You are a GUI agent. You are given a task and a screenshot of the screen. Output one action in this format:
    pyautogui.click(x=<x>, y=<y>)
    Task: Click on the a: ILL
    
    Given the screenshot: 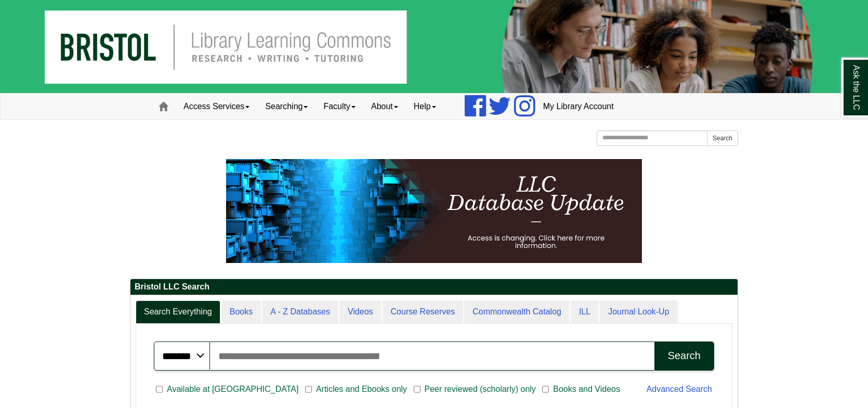 What is the action you would take?
    pyautogui.click(x=585, y=312)
    